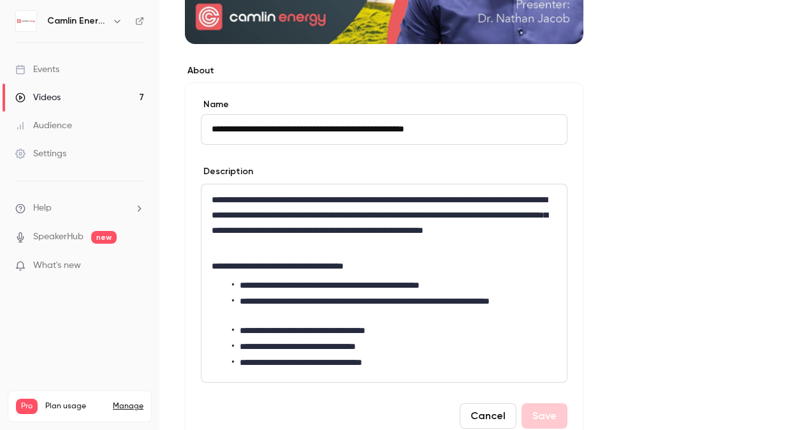 The width and height of the screenshot is (811, 430). I want to click on h6: Camlin Energy, so click(77, 21).